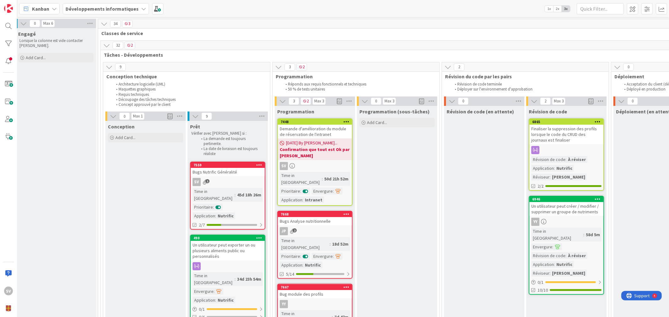 Image resolution: width=669 pixels, height=317 pixels. Describe the element at coordinates (33, 5) in the screenshot. I see `div: 4` at that location.